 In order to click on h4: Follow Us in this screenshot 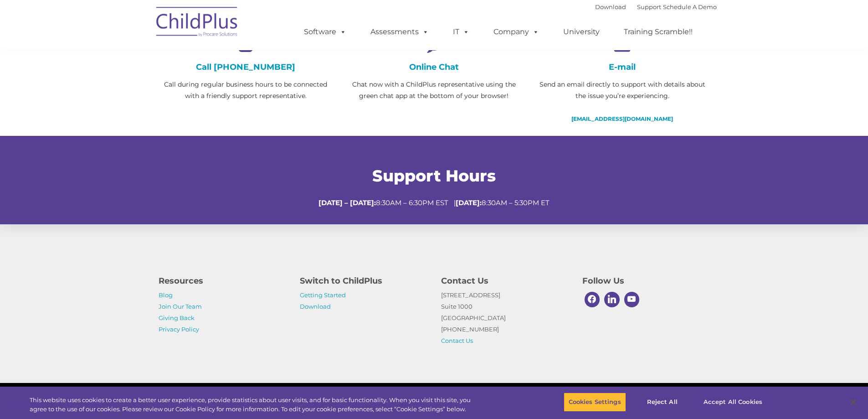, I will do `click(646, 281)`.